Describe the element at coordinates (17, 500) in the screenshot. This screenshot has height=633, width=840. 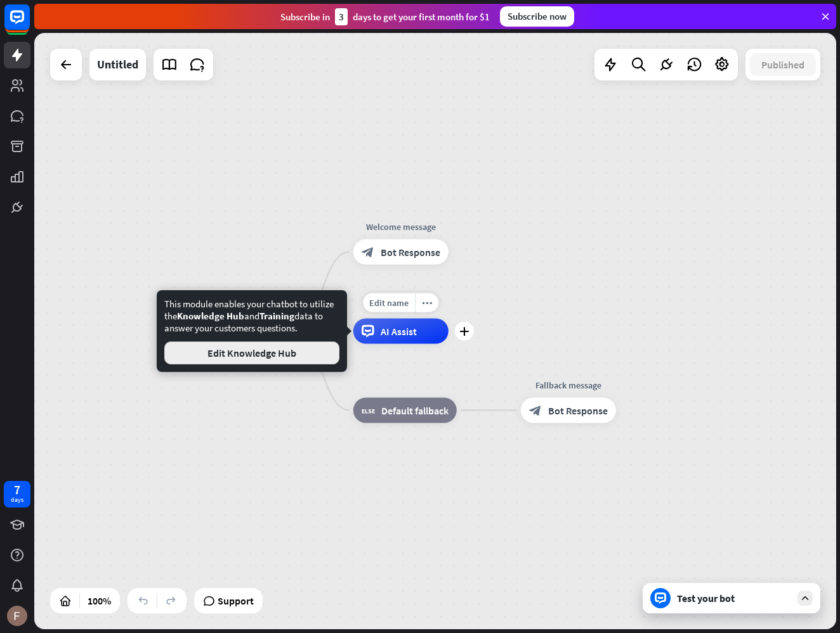
I see `div: days` at that location.